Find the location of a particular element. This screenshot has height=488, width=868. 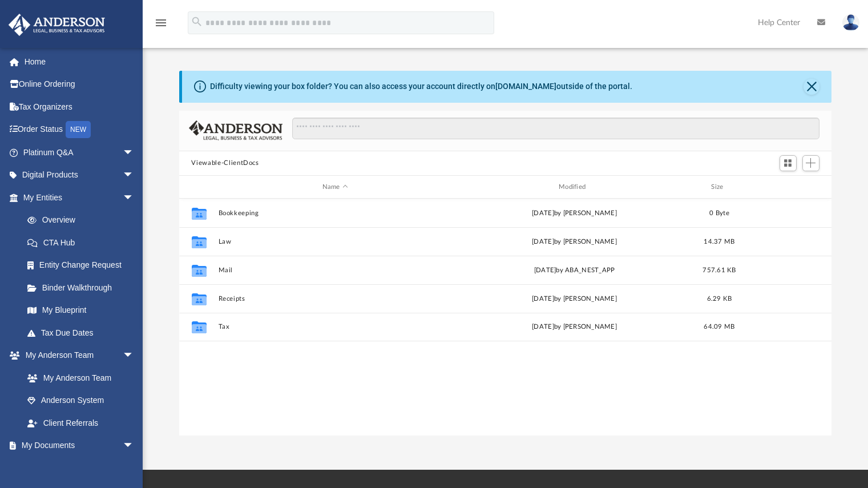

a: Client Referrals is located at coordinates (80, 423).